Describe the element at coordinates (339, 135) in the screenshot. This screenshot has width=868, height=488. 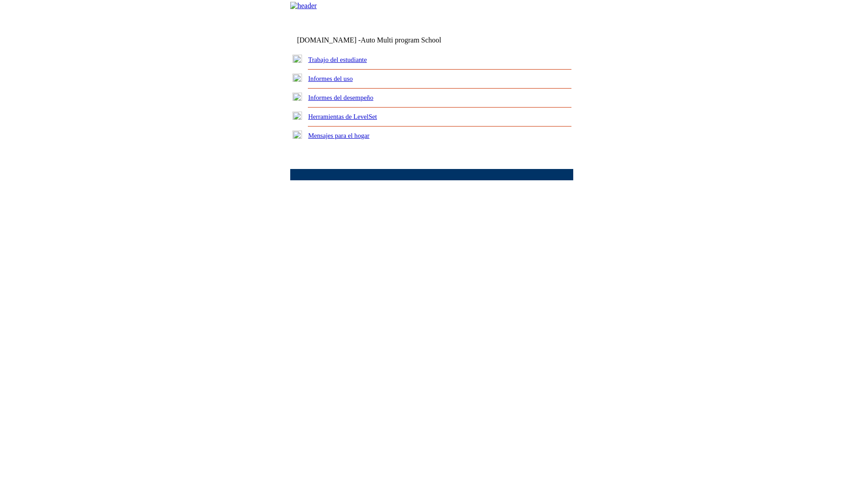
I see `a: Mensajes para el hogar` at that location.